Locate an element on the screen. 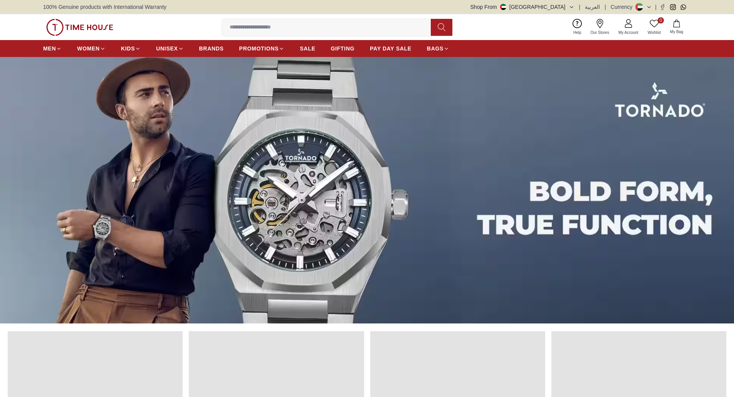 The image size is (734, 397). span: Help is located at coordinates (577, 32).